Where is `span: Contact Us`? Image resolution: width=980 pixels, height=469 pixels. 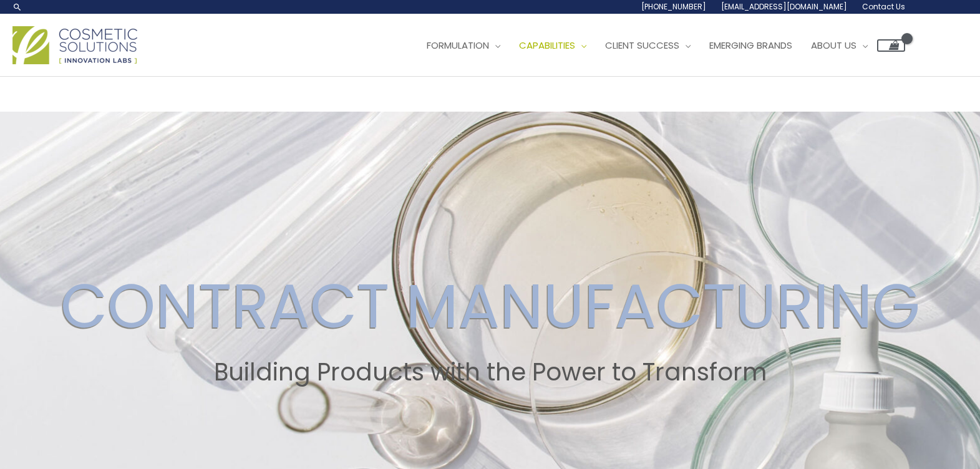 span: Contact Us is located at coordinates (883, 6).